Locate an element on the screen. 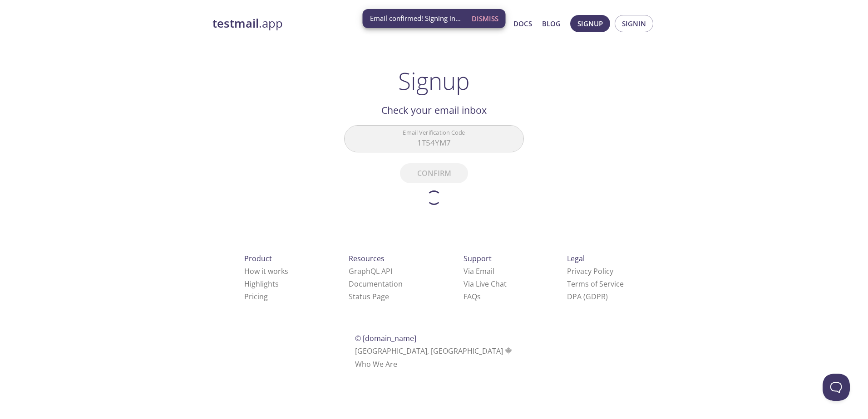 Image resolution: width=868 pixels, height=419 pixels. a: FAQ is located at coordinates (472, 297).